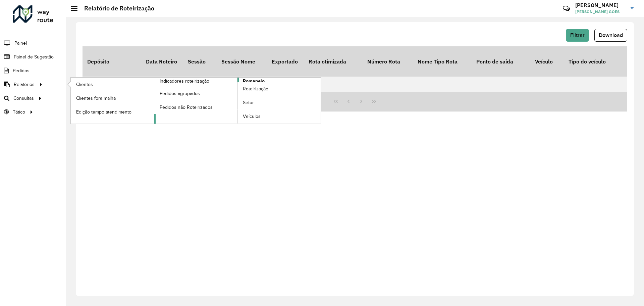 This screenshot has height=306, width=644. Describe the element at coordinates (333, 62) in the screenshot. I see `th: Rota otimizada` at that location.